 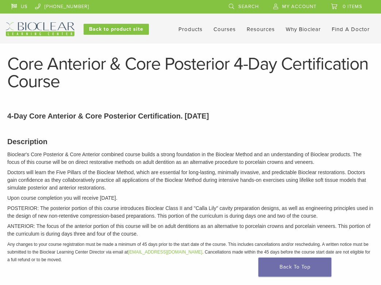 What do you see at coordinates (353, 7) in the screenshot?
I see `span: 0 items` at bounding box center [353, 7].